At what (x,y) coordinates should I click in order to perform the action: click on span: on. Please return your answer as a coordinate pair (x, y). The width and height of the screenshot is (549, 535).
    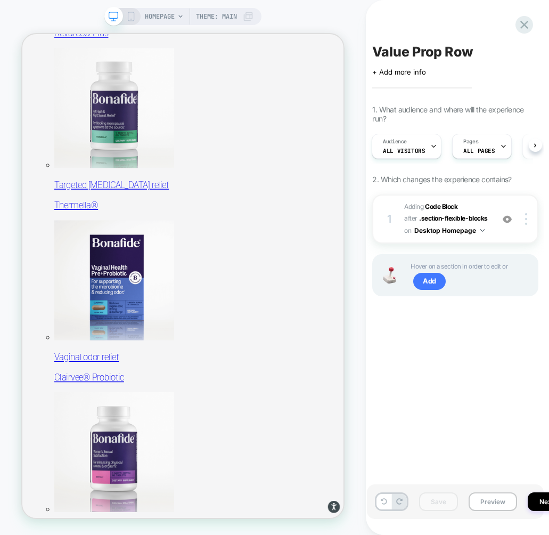
    Looking at the image, I should click on (408, 231).